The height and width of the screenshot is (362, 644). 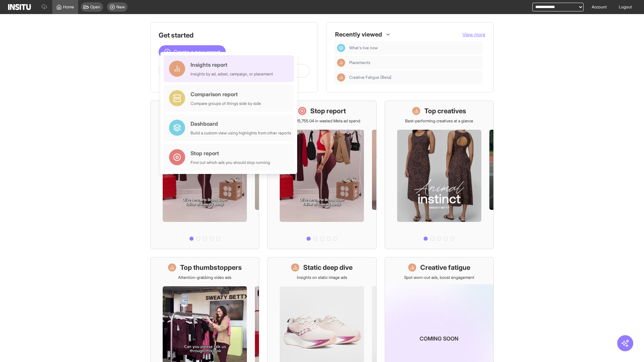 I want to click on p: Save £25,755.04 in wasted Meta ad spend, so click(x=322, y=121).